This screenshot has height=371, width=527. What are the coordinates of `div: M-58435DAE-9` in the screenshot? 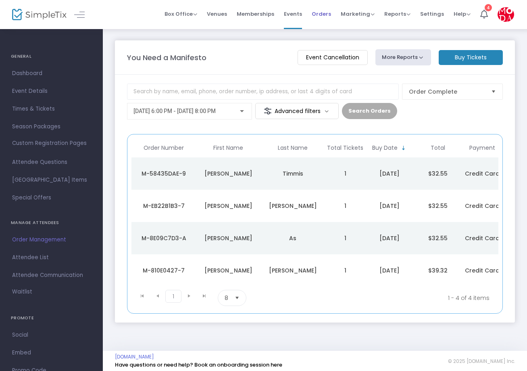 It's located at (164, 173).